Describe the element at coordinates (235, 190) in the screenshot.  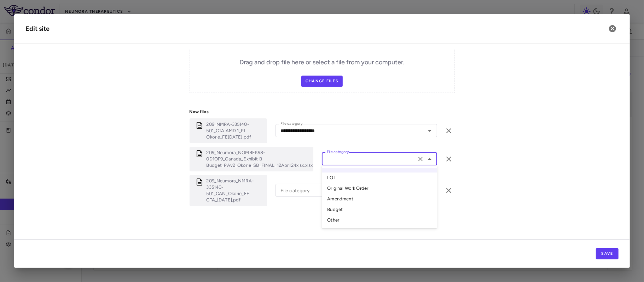
I see `p: 209_Neumora_NMRA-335140-501_CAN_Okorie_FE CTA_30Apr2024.pdf` at that location.